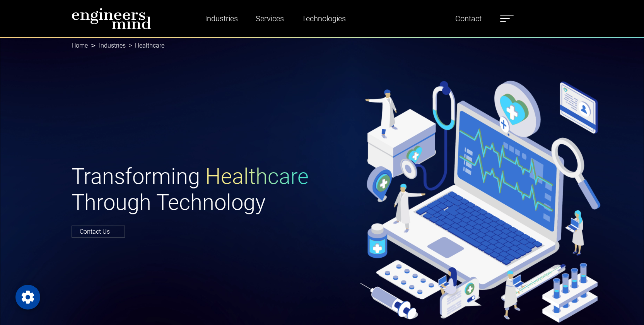 The image size is (644, 325). What do you see at coordinates (270, 19) in the screenshot?
I see `a: Services` at bounding box center [270, 19].